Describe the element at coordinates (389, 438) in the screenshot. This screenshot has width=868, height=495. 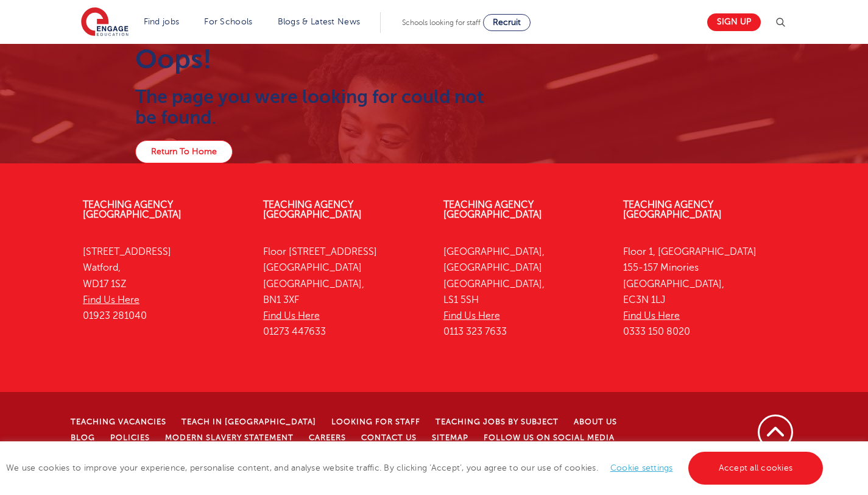
I see `a: Contact Us` at that location.